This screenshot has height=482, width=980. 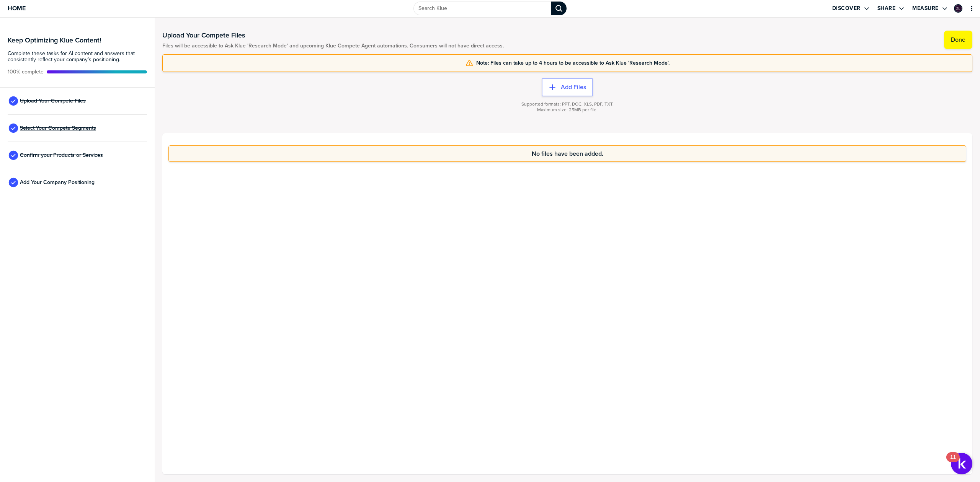 What do you see at coordinates (958, 40) in the screenshot?
I see `button: Done` at bounding box center [958, 40].